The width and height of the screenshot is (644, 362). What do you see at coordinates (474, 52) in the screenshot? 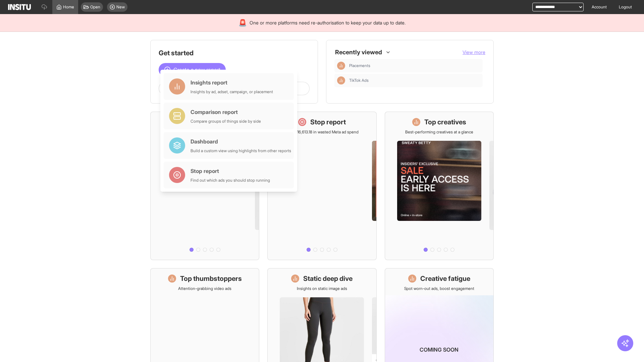
I see `button: View more` at bounding box center [474, 52].